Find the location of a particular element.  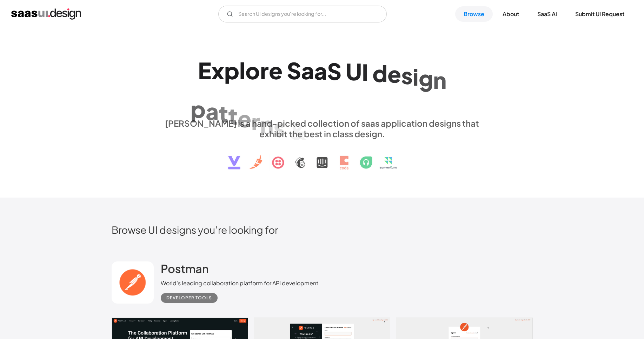

input: Search UI designs you're looking for... is located at coordinates (303, 14).